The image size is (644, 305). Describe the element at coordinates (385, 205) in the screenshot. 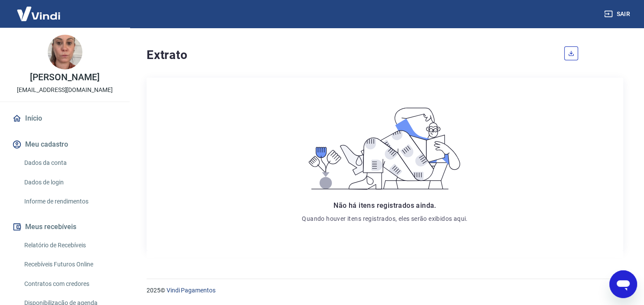

I see `span: Não há itens registrados ainda.` at that location.